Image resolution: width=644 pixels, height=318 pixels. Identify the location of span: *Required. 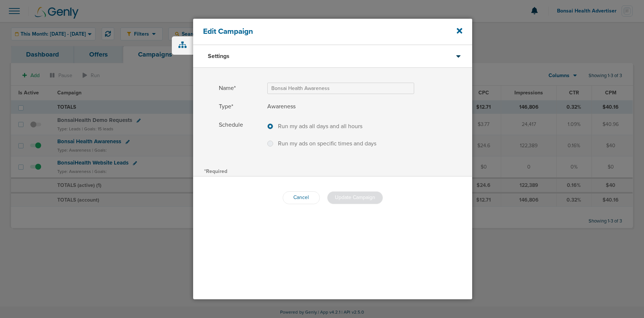
(216, 171).